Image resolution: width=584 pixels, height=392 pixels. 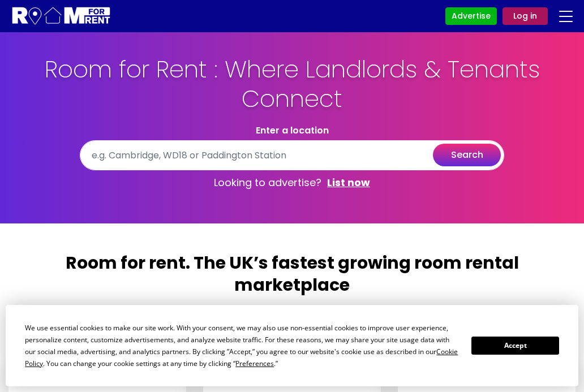 What do you see at coordinates (241, 346) in the screenshot?
I see `div: We use essential cookies to make our site work. With your consent, we may also use non-essential ...` at bounding box center [241, 346].